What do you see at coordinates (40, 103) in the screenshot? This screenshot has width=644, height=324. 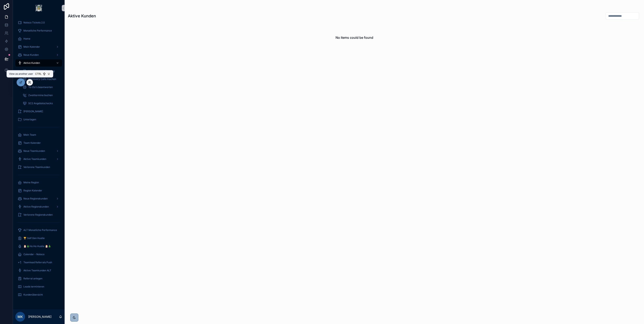 I see `span: SC2 Angebotschecks` at bounding box center [40, 103].